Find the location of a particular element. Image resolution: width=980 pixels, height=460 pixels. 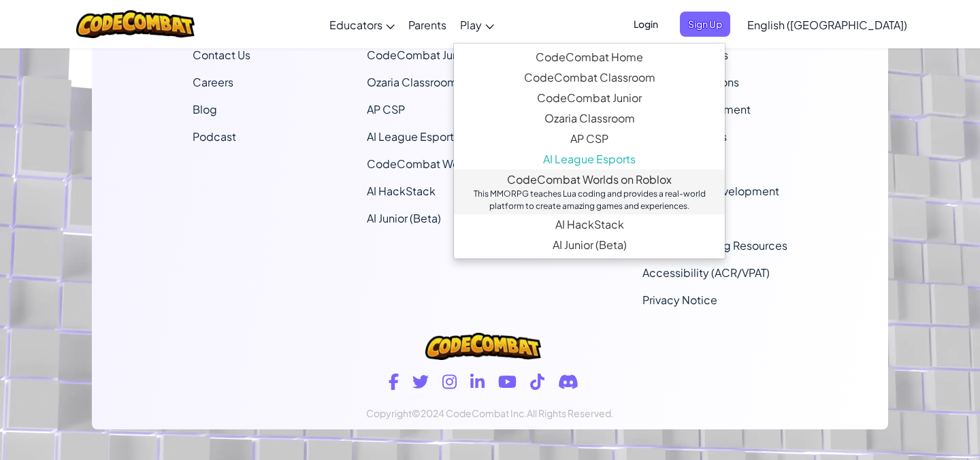

span: Login is located at coordinates (646, 24).